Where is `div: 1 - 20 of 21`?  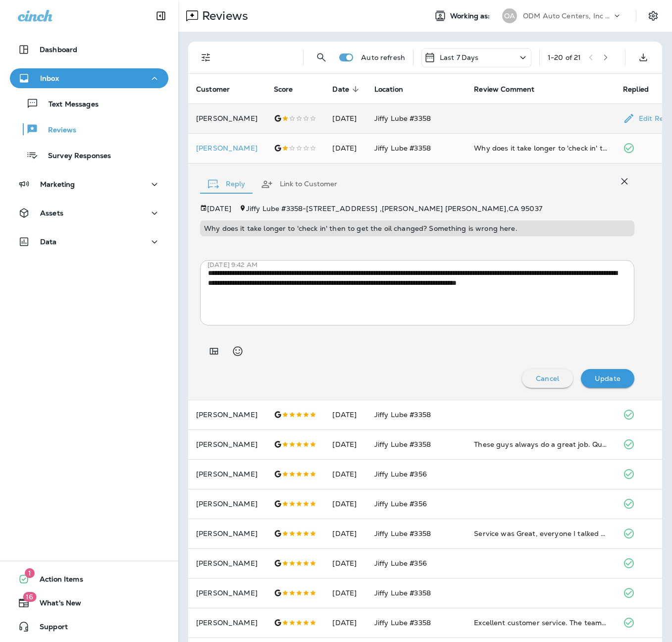 div: 1 - 20 of 21 is located at coordinates (564, 57).